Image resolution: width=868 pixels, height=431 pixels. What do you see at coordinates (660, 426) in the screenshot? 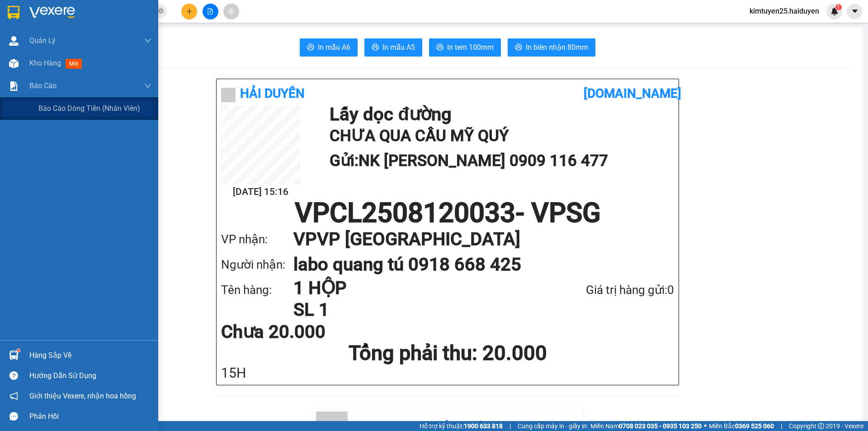
I see `strong: 0708 023 035 - 0935 103 250` at bounding box center [660, 426].